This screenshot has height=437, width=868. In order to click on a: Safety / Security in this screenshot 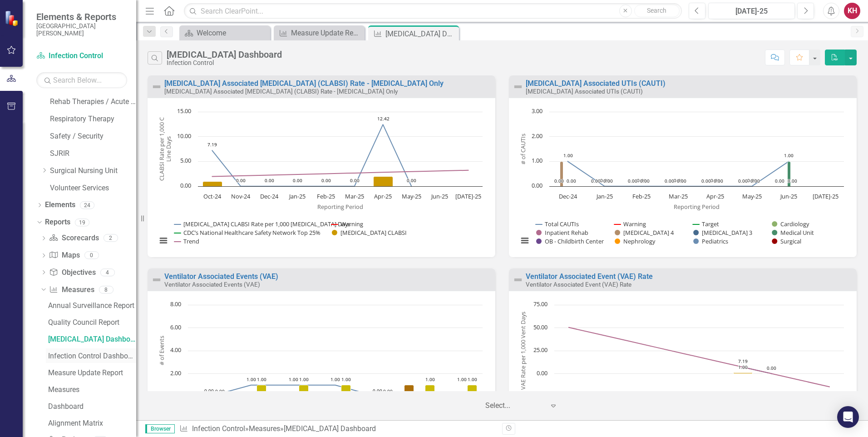, I will do `click(93, 136)`.